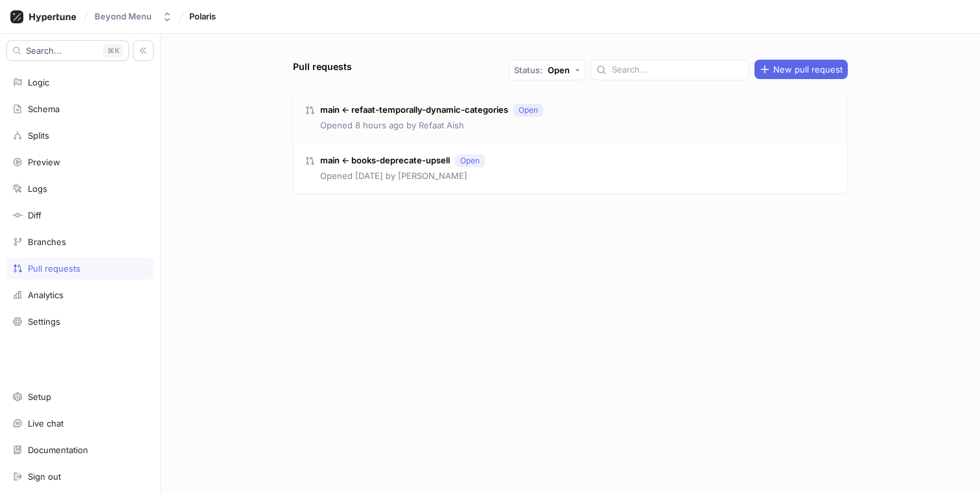 This screenshot has width=980, height=494. Describe the element at coordinates (133, 16) in the screenshot. I see `button: Beyond Menu` at that location.